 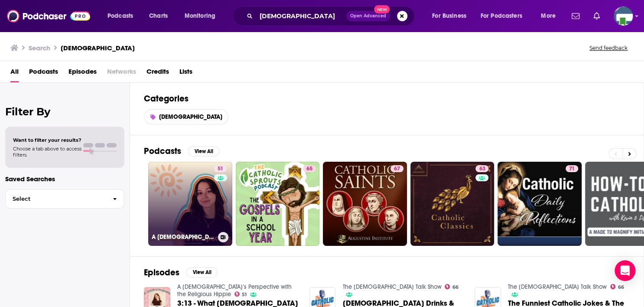 I want to click on span: Credits, so click(x=158, y=73).